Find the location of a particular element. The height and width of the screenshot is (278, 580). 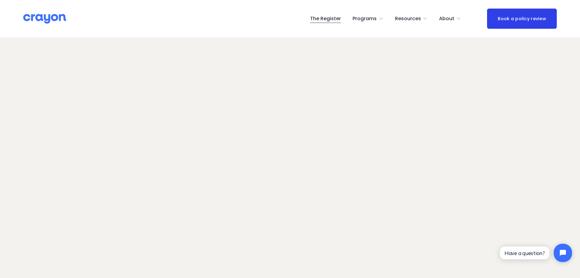

span: Programs is located at coordinates (365, 19).